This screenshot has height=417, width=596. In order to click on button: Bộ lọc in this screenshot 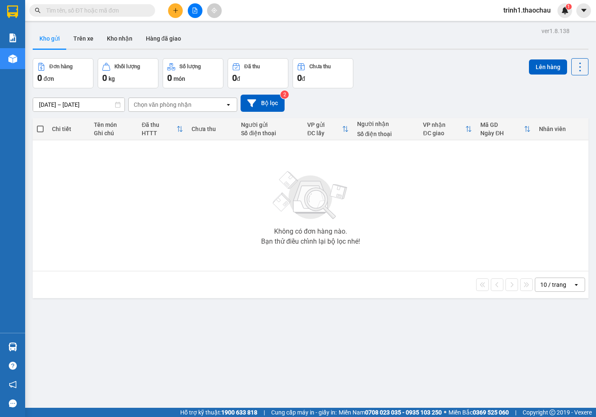, I will do `click(262, 103)`.